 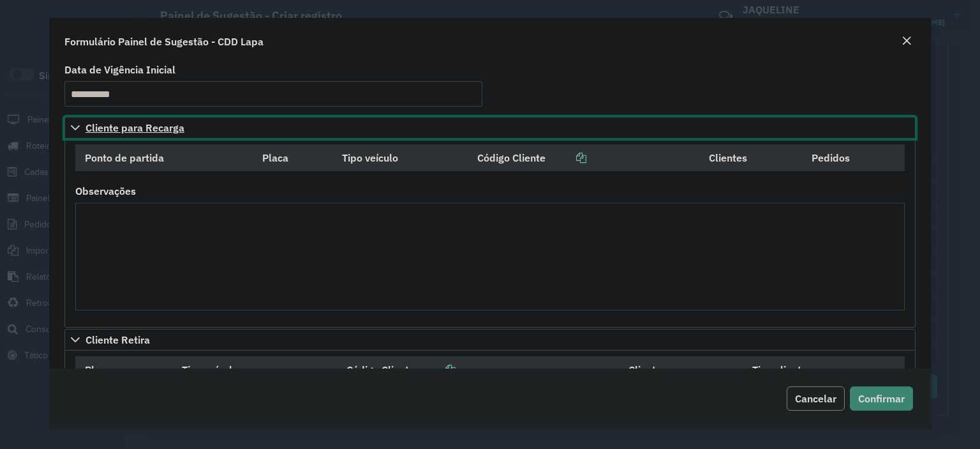 I want to click on em: Fechar, so click(x=907, y=41).